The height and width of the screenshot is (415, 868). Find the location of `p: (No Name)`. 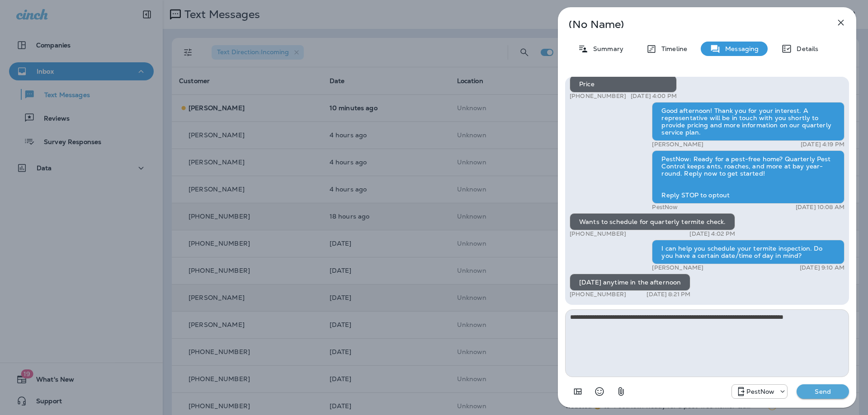

p: (No Name) is located at coordinates (692, 25).